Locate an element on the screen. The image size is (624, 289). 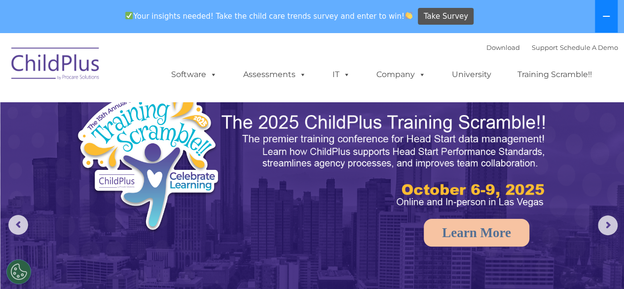
a: Company is located at coordinates (401, 75).